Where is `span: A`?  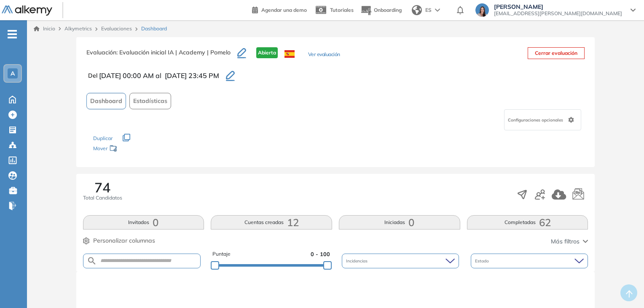
span: A is located at coordinates (13, 73).